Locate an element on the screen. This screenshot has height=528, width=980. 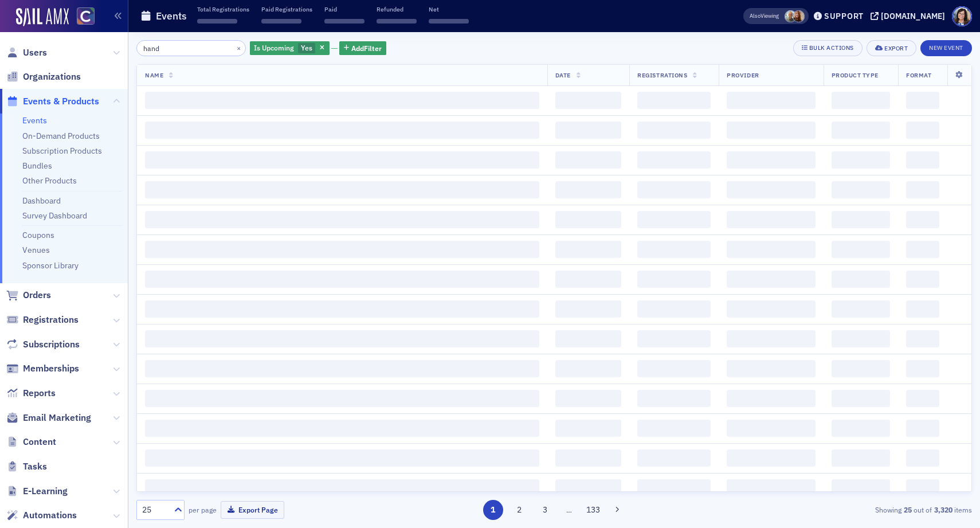
button: Export is located at coordinates (891, 48).